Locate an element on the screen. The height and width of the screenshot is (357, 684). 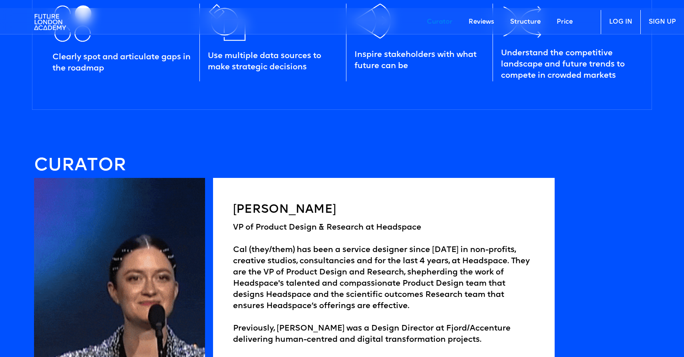
a: LOG IN is located at coordinates (620, 22).